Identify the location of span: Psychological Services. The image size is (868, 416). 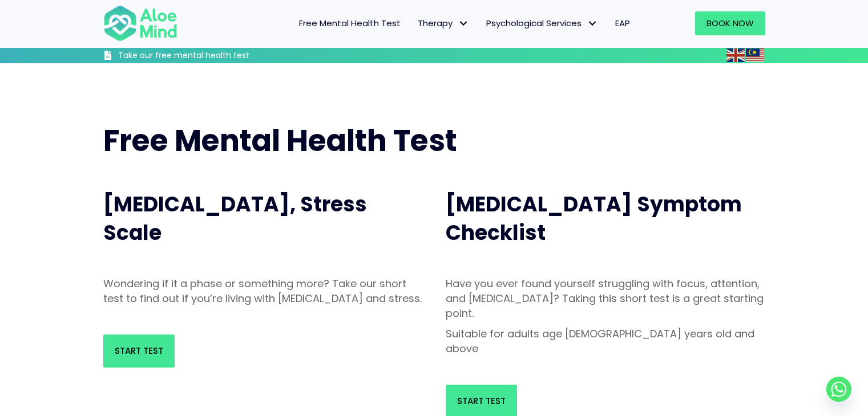
(542, 23).